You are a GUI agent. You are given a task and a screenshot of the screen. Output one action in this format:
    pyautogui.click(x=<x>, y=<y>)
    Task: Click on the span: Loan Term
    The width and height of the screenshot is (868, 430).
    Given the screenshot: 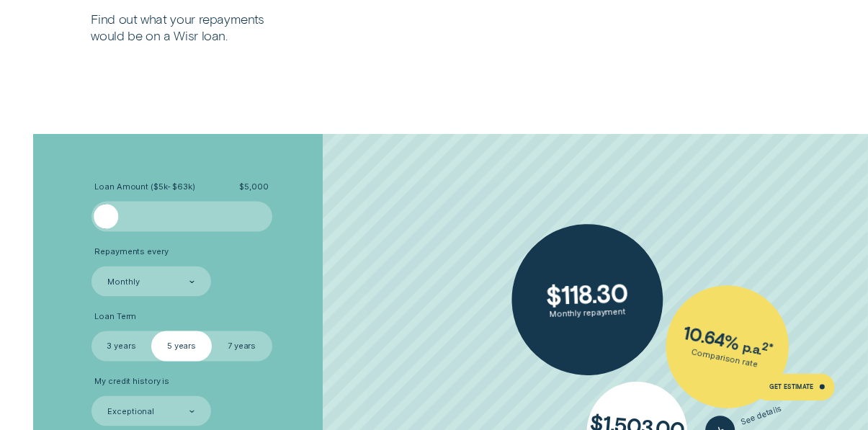 What is the action you would take?
    pyautogui.click(x=115, y=317)
    